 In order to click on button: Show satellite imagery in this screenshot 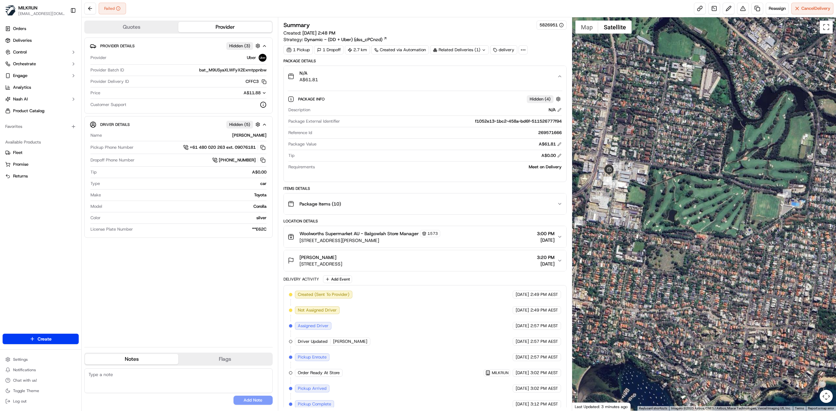, I will do `click(615, 27)`.